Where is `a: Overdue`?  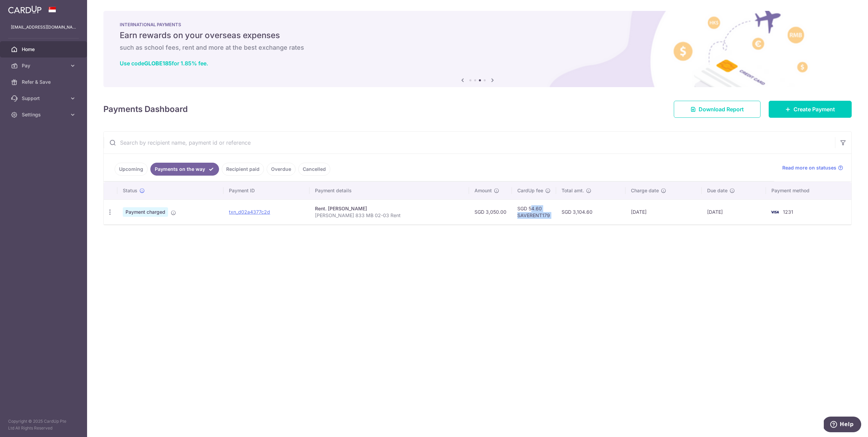 a: Overdue is located at coordinates (281, 169).